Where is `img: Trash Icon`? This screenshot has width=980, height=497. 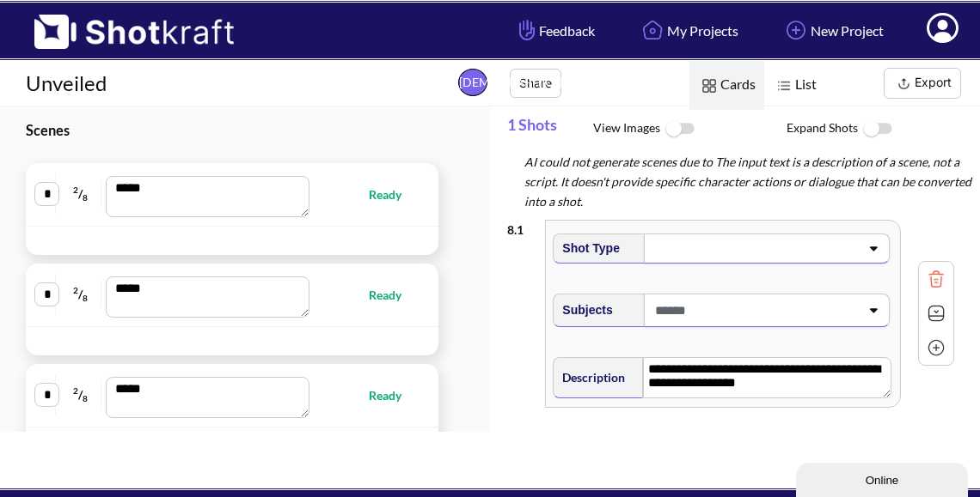 img: Trash Icon is located at coordinates (936, 279).